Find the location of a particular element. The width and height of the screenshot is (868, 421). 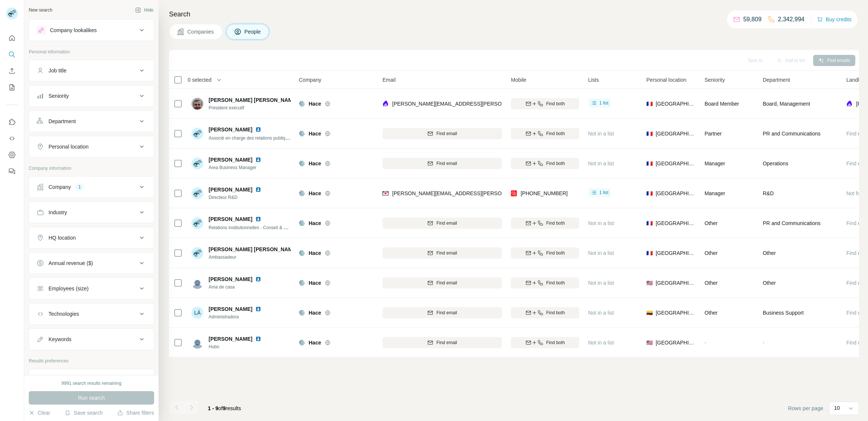

span: 1 list is located at coordinates (604, 103).